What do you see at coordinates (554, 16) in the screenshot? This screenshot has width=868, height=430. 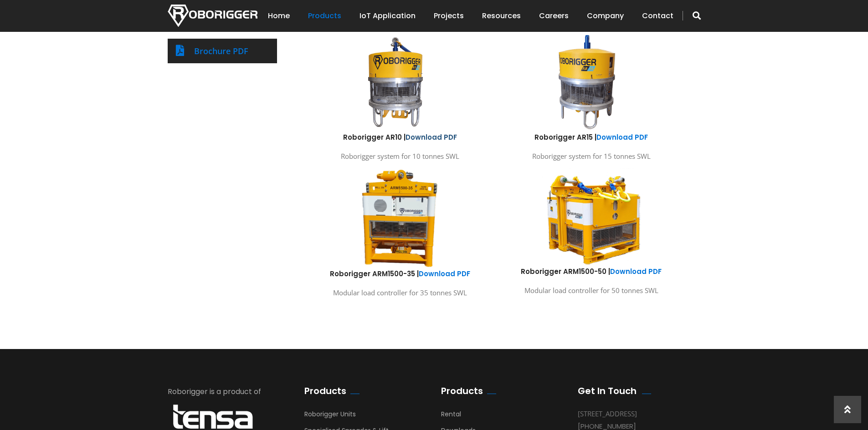 I see `a: Careers` at bounding box center [554, 16].